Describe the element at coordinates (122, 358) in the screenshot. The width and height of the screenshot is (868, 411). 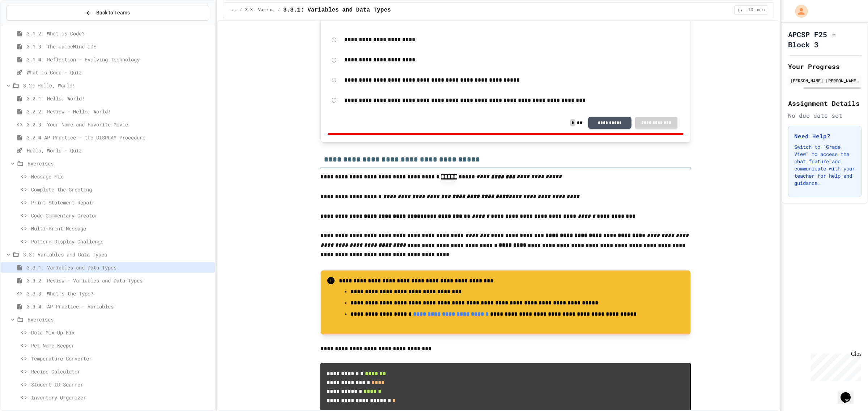
I see `span: Temperature Converter` at that location.